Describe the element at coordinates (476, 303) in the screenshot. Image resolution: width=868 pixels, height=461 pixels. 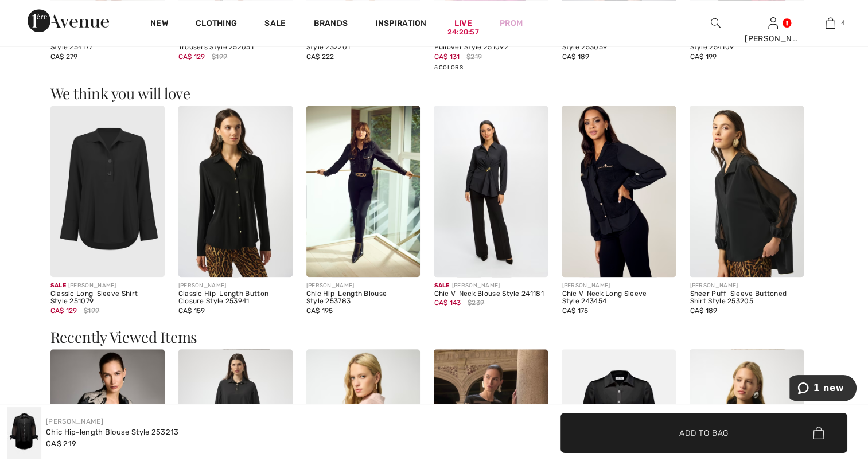
I see `span: $239` at that location.